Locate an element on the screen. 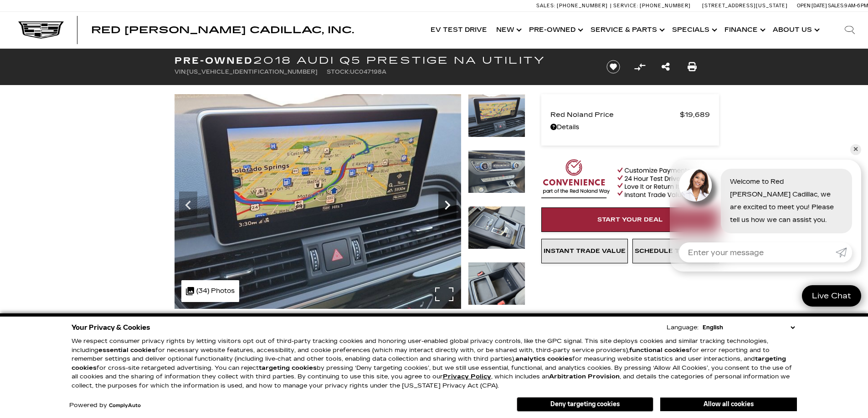 This screenshot has width=868, height=418. a: Red Noland Price $19,689 is located at coordinates (631, 115).